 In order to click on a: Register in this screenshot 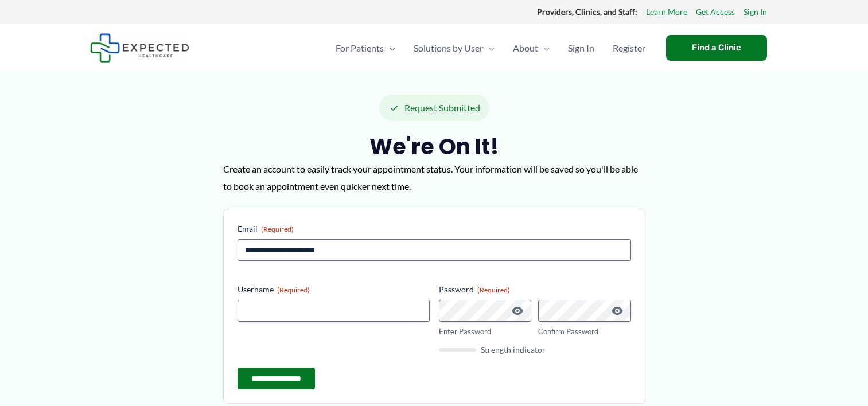, I will do `click(629, 48)`.